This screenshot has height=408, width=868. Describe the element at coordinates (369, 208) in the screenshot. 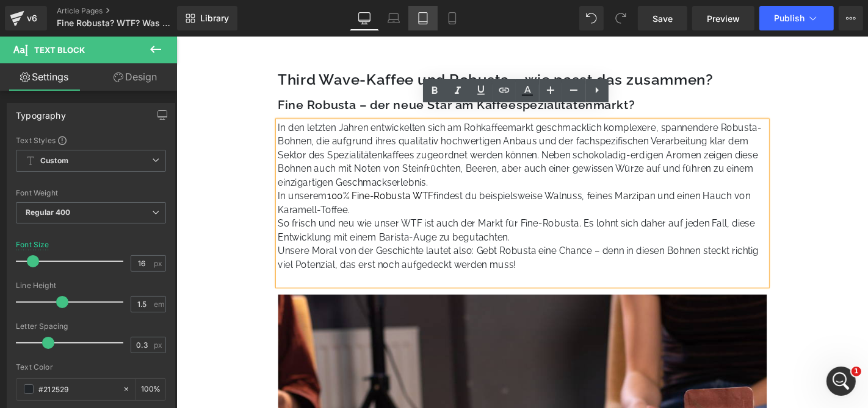

I see `p: So frisch und neu wie unser WTF ist auch der Markt für Fine-Robusta. Es lohnt sich daher auf jede...` at that location.